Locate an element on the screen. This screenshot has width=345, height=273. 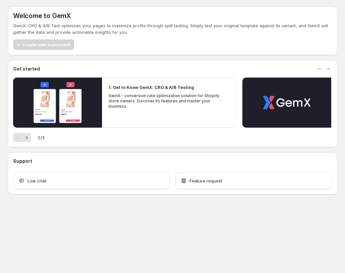
span: Feature request is located at coordinates (206, 181).